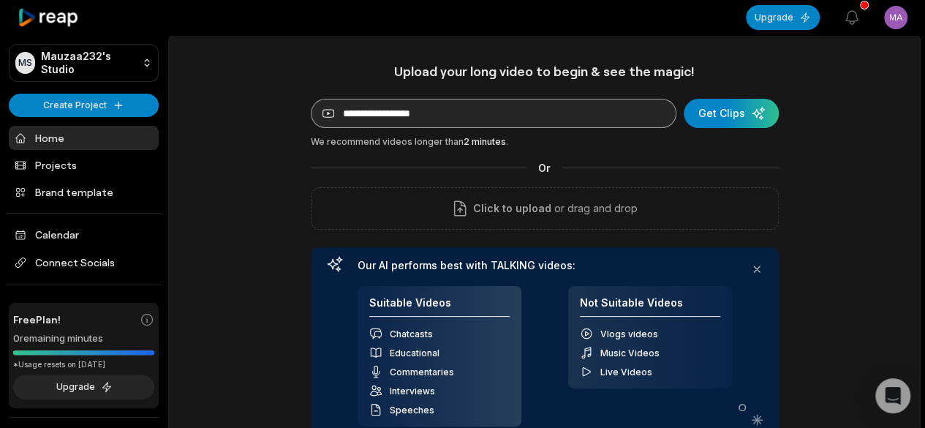 The width and height of the screenshot is (925, 428). I want to click on div: MS, so click(25, 63).